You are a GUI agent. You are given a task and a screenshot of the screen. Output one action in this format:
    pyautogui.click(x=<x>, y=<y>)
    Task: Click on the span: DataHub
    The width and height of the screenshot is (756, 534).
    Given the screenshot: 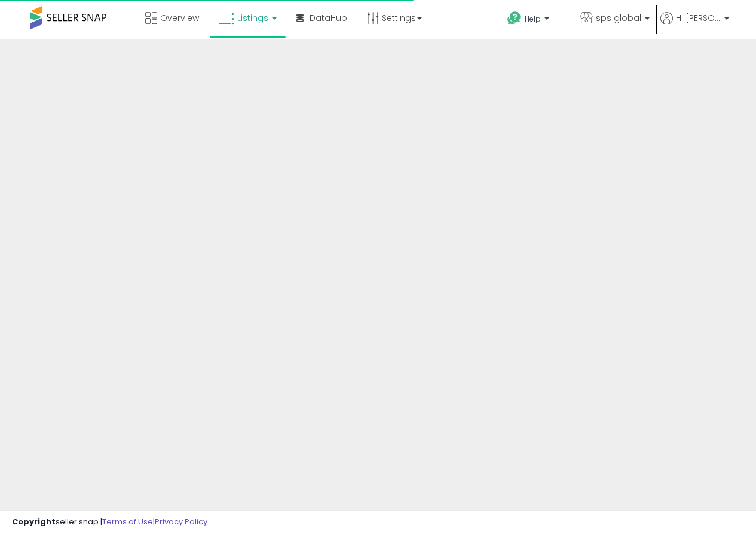 What is the action you would take?
    pyautogui.click(x=328, y=17)
    